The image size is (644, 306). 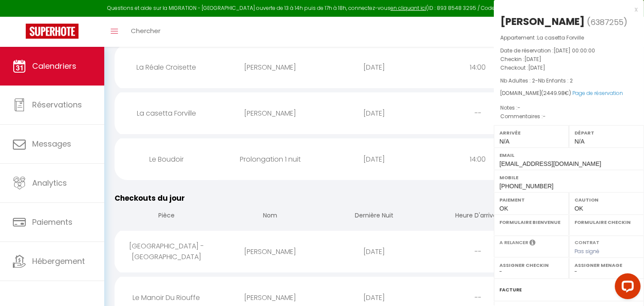 What do you see at coordinates (606, 265) in the screenshot?
I see `label: Assigner Menage` at bounding box center [606, 265].